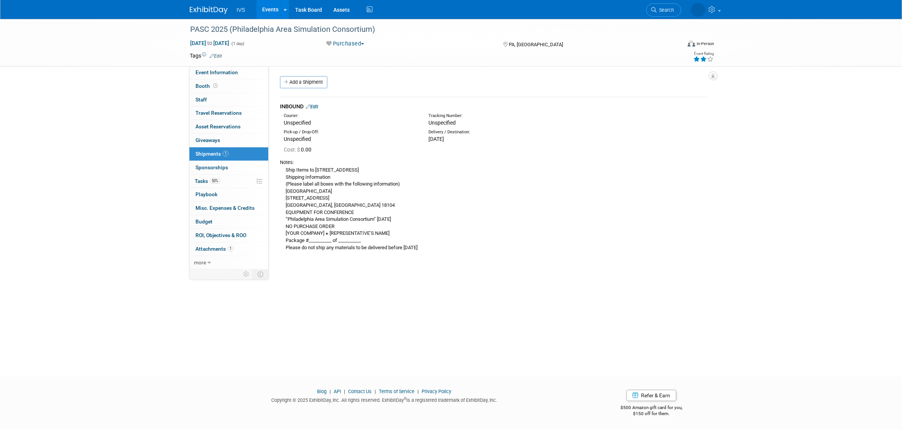  I want to click on a: ROI, Objectives & ROO, so click(229, 235).